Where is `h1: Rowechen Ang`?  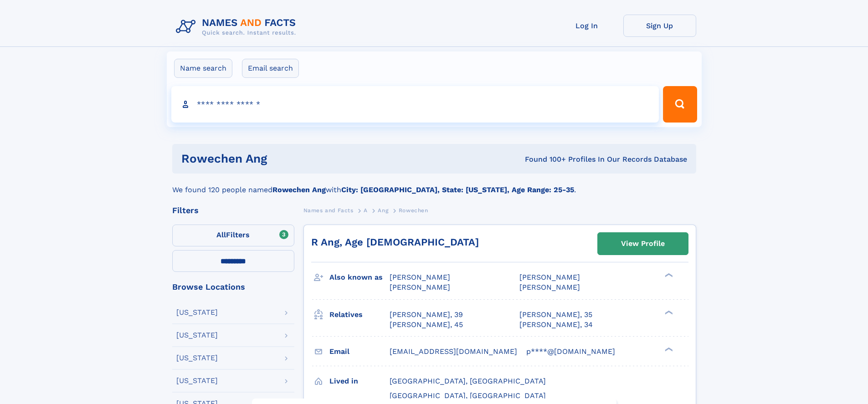 h1: Rowechen Ang is located at coordinates (288, 158).